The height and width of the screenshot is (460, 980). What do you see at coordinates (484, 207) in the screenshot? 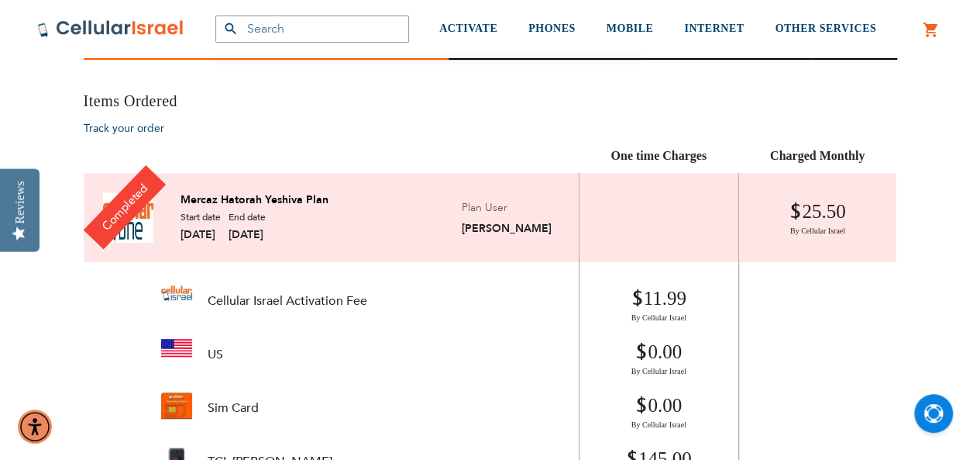
I see `span: Plan User` at bounding box center [484, 207].